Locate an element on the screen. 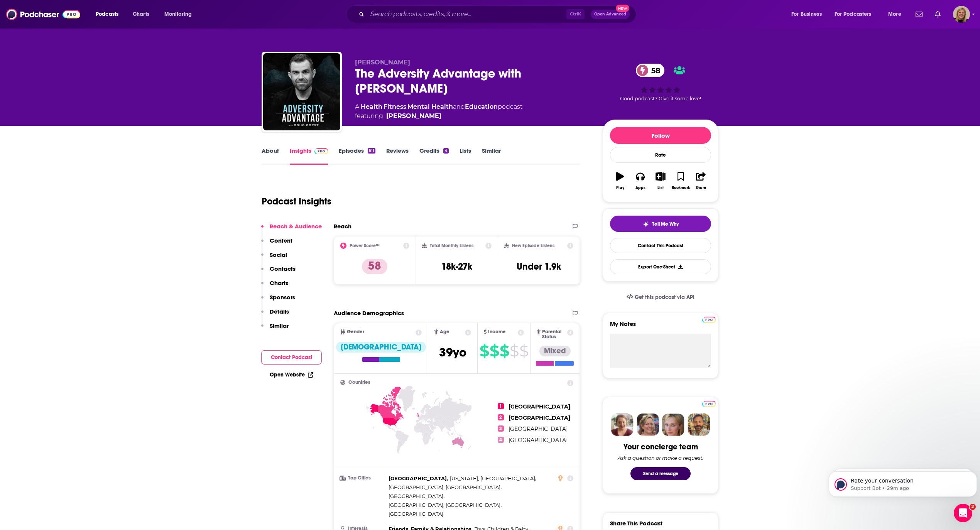 The image size is (980, 530). div: Rate is located at coordinates (661, 155).